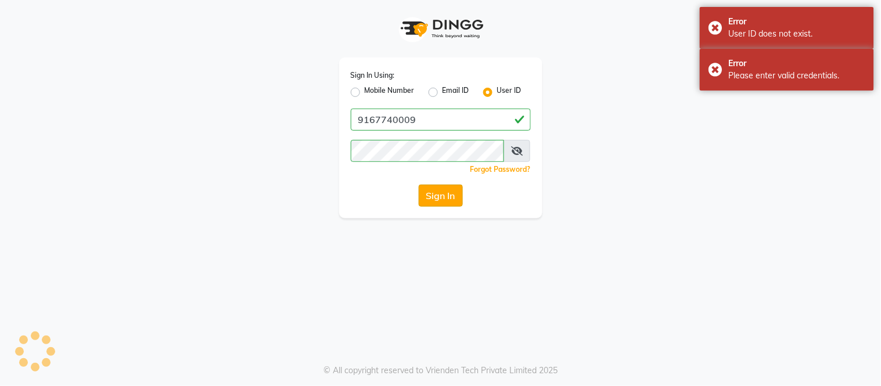 This screenshot has width=881, height=386. Describe the element at coordinates (373, 75) in the screenshot. I see `label: Sign In Using:` at that location.